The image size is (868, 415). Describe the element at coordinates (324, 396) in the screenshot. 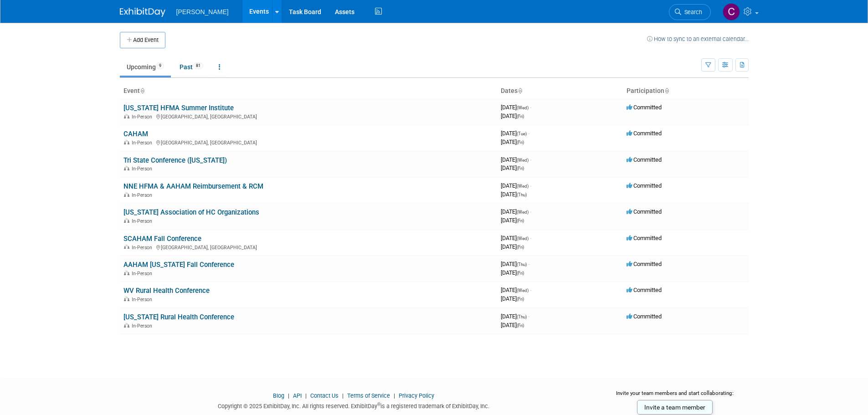

I see `a: Contact Us` at that location.